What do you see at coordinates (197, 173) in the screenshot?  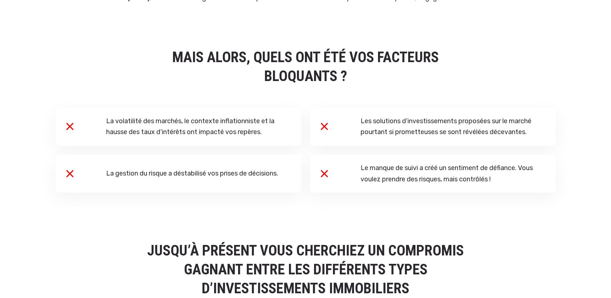 I see `p: La gestion du risque a déstabilisé vos prises de décisions.` at bounding box center [197, 173].